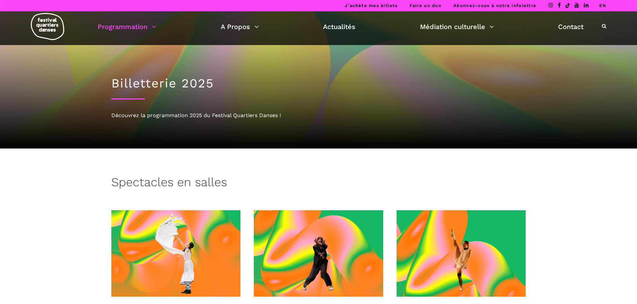 The width and height of the screenshot is (637, 304). What do you see at coordinates (169, 184) in the screenshot?
I see `h3: Spectacles en salles` at bounding box center [169, 184].